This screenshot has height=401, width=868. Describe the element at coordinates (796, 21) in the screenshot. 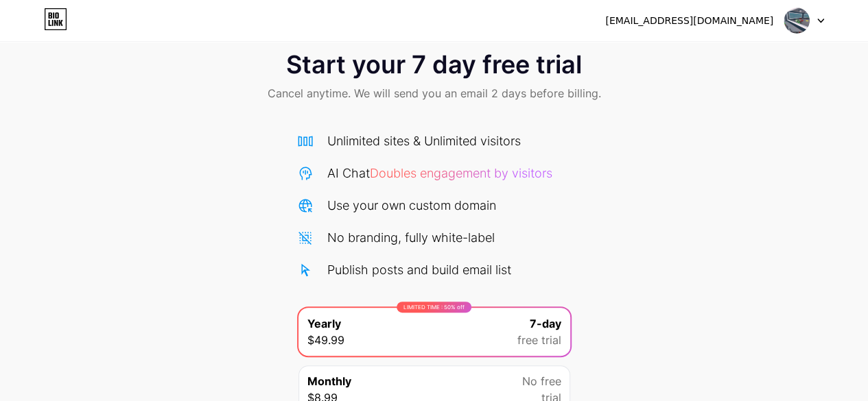

I see `img: linkgenrators` at that location.